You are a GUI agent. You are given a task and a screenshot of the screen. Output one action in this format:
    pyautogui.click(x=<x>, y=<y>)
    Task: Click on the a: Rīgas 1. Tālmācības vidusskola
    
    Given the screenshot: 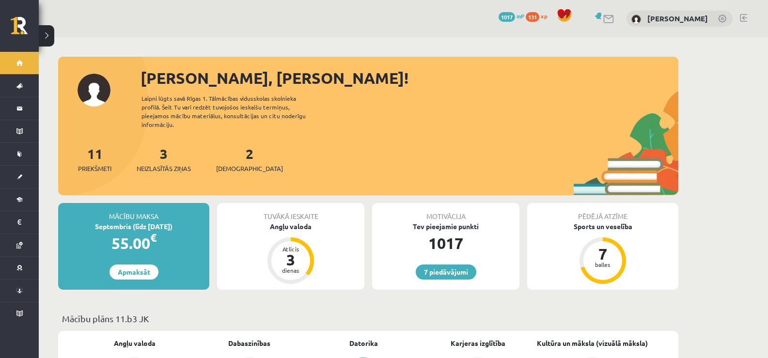 What is the action you would take?
    pyautogui.click(x=25, y=29)
    